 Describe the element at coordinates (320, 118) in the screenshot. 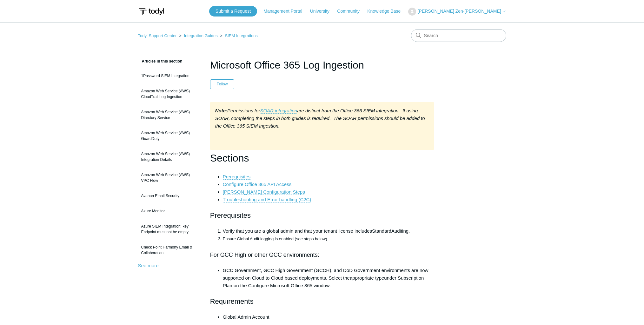

I see `em: are distinct from the Office 365 SIEM integration. If using SOAR, completing the steps in both gu...` at that location.